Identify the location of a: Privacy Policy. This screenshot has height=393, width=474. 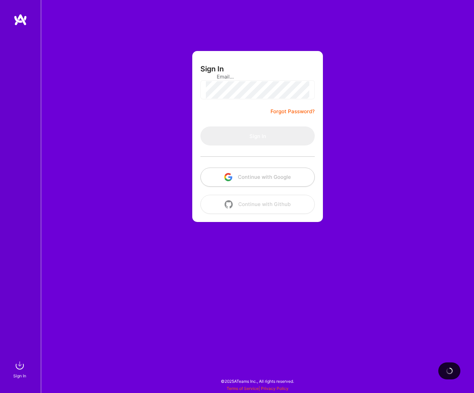
(274, 388).